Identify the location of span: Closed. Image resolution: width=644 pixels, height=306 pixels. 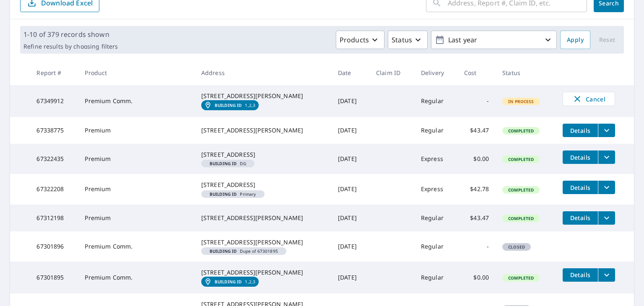
(516, 247).